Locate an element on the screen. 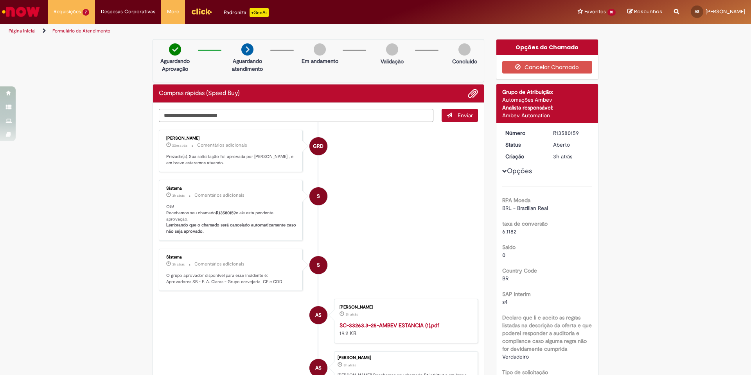 The height and width of the screenshot is (375, 751). b: Country Code is located at coordinates (519, 271).